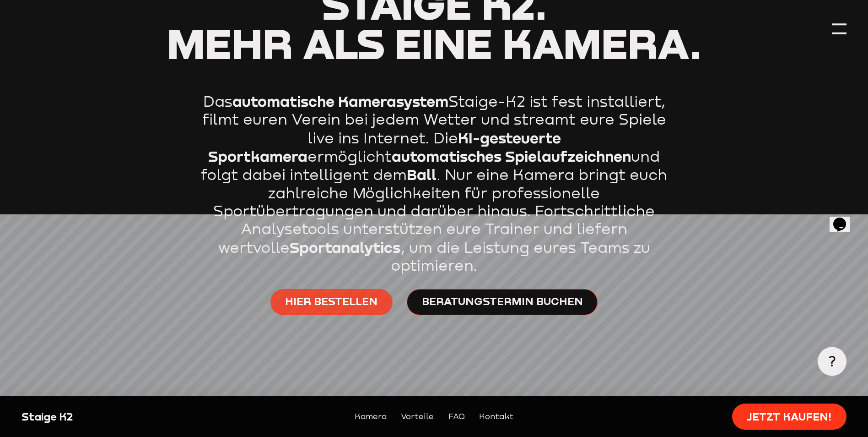 Image resolution: width=868 pixels, height=437 pixels. I want to click on a: Hier bestellen, so click(331, 302).